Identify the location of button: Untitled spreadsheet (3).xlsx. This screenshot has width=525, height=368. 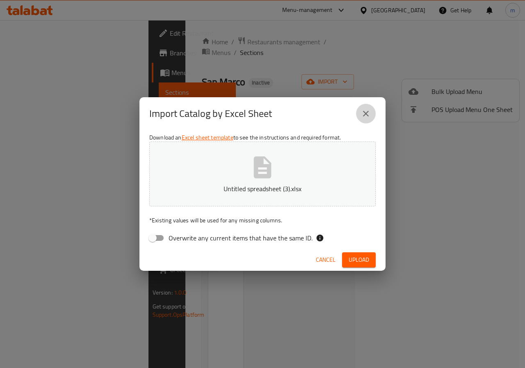
(262, 174).